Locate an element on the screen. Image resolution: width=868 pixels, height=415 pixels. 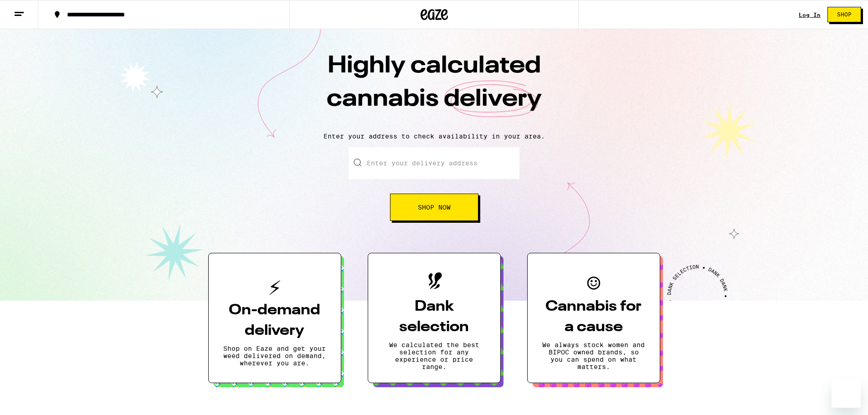
button: Shop is located at coordinates (845, 15).